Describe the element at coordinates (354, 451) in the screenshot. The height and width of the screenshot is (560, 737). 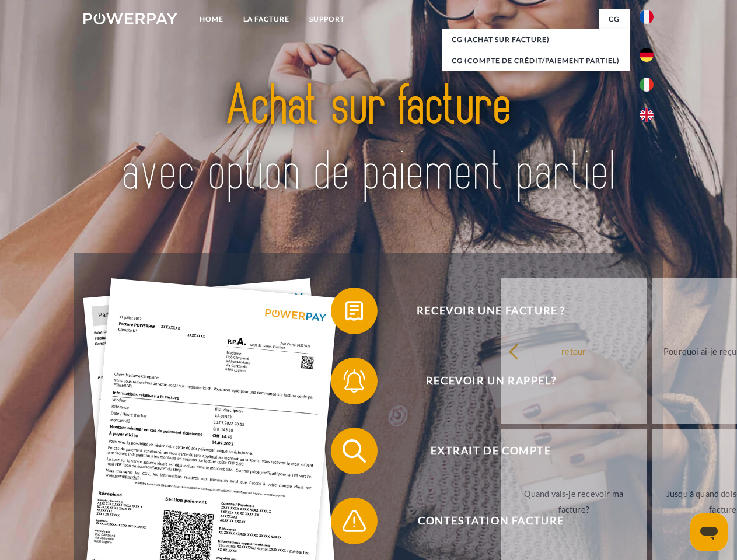
I see `img: qb_search.svg` at that location.